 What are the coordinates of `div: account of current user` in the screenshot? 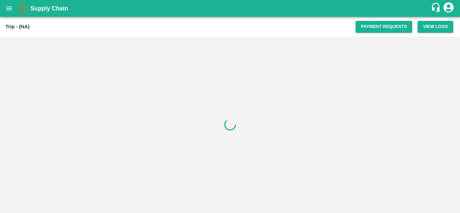 It's located at (449, 8).